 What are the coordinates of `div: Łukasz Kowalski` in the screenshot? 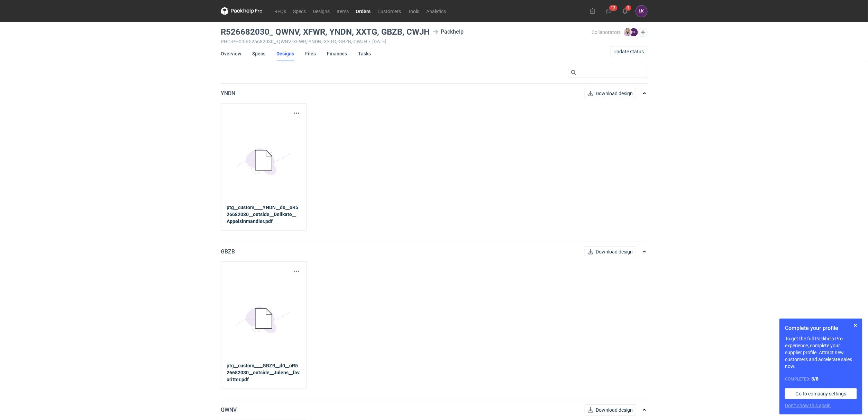 It's located at (641, 11).